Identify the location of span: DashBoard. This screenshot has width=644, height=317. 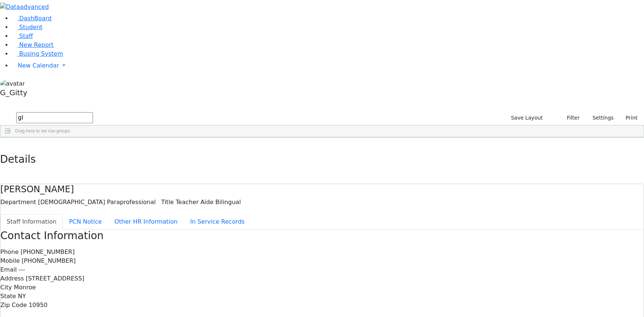
(35, 18).